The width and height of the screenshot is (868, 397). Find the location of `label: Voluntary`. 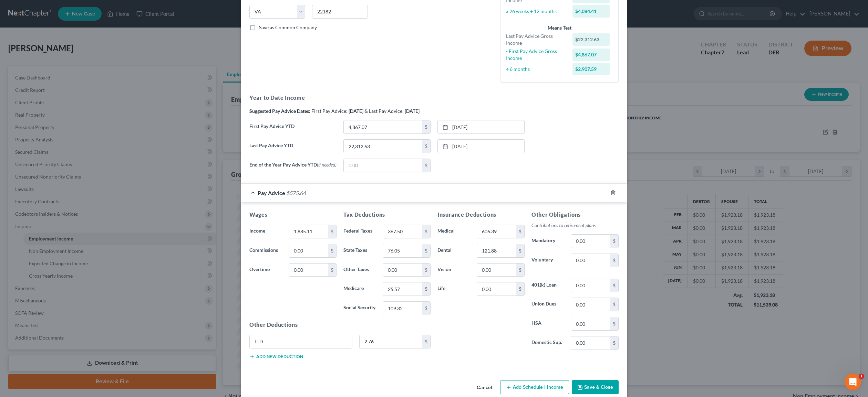

label: Voluntary is located at coordinates (548, 261).